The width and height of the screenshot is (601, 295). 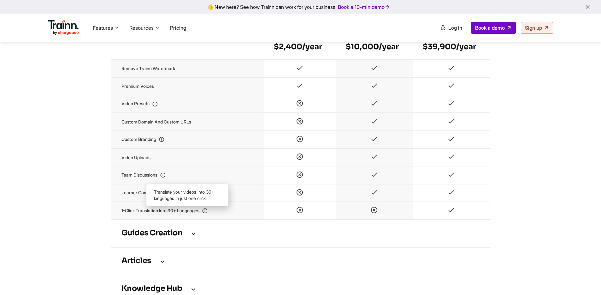 I want to click on td: Video uploads, so click(x=187, y=157).